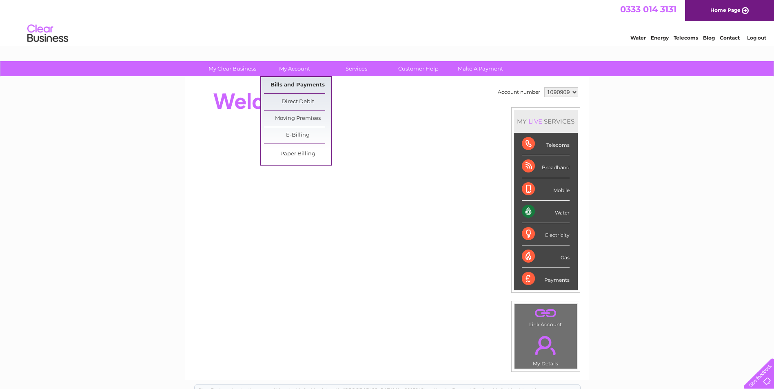 The width and height of the screenshot is (774, 389). What do you see at coordinates (294, 69) in the screenshot?
I see `a: My Account` at bounding box center [294, 69].